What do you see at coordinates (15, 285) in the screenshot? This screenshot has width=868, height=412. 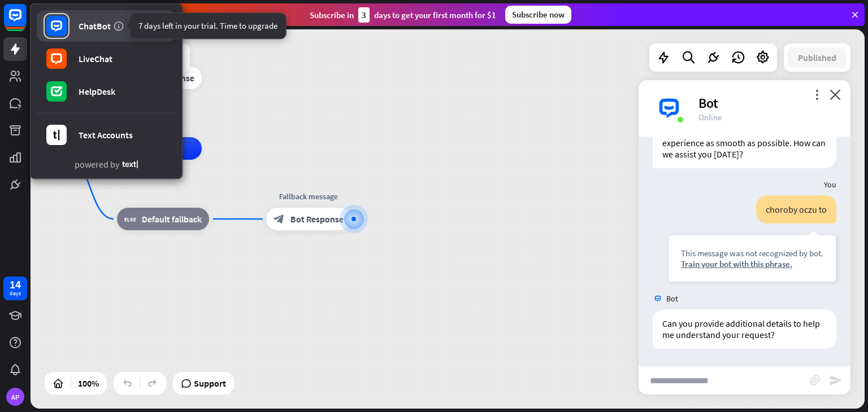 I see `div: 14` at bounding box center [15, 285].